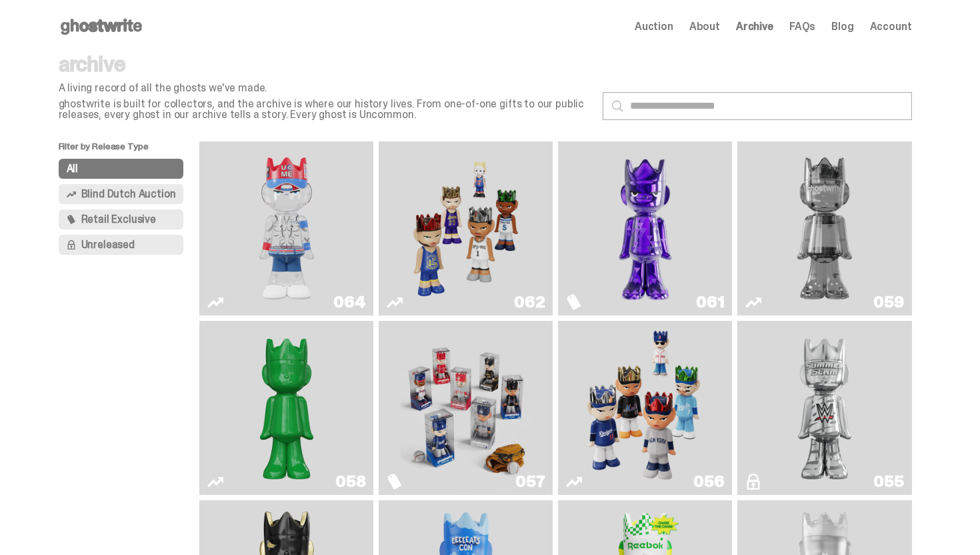  I want to click on p: Filter by Release Type, so click(130, 150).